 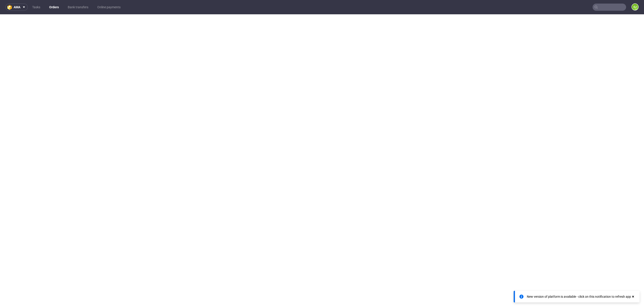 What do you see at coordinates (36, 7) in the screenshot?
I see `a: Tasks` at bounding box center [36, 7].